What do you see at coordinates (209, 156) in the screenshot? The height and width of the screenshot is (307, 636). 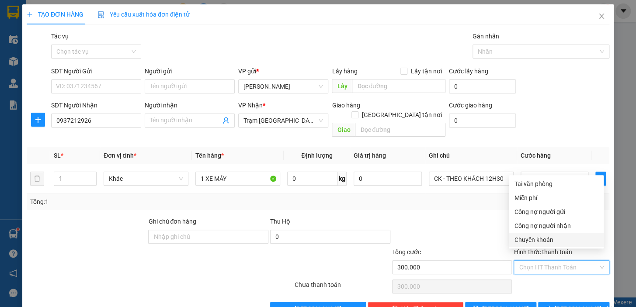 I see `span: Tên hàng` at bounding box center [209, 156].